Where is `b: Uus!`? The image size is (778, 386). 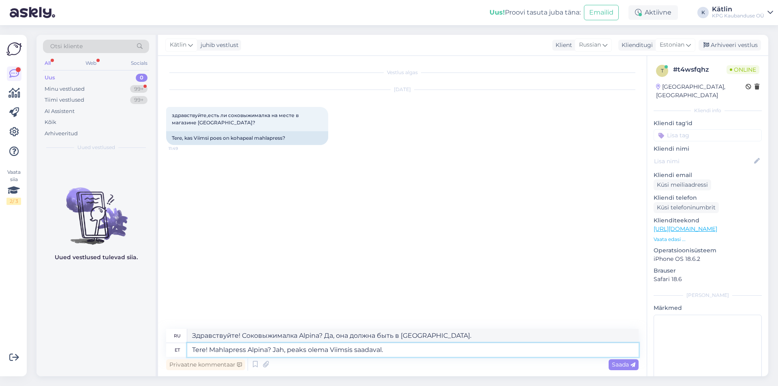
b: Uus! is located at coordinates (497, 12).